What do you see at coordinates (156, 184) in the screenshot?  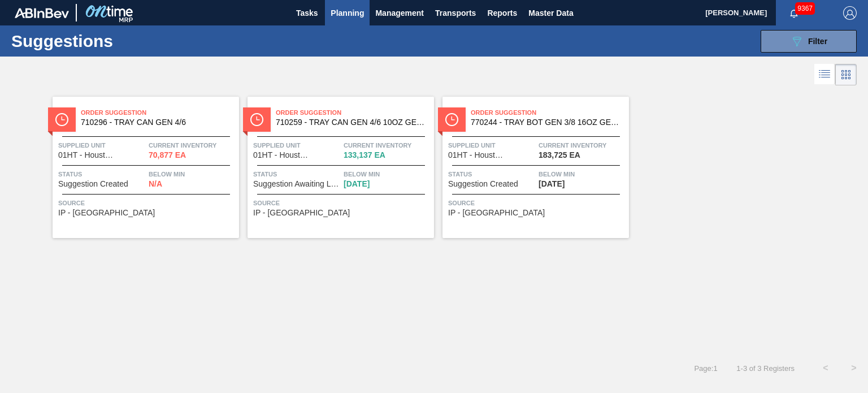 I see `span: N/A` at bounding box center [156, 184].